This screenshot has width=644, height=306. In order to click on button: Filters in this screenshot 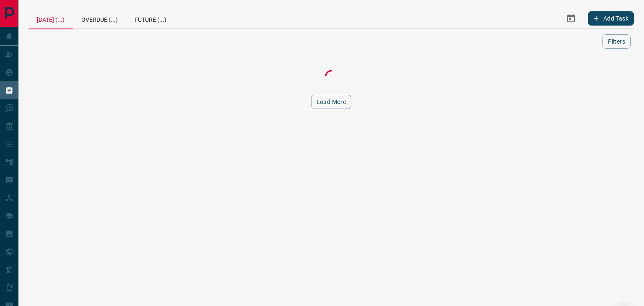, I will do `click(617, 42)`.